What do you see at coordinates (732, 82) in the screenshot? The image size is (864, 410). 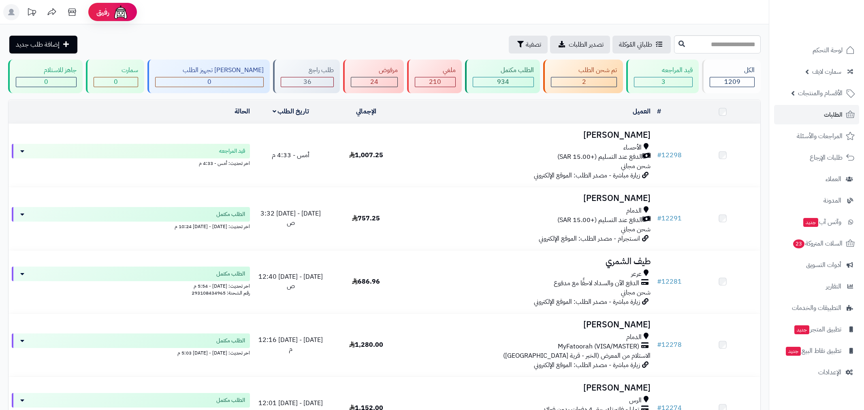 I see `span: 1209` at bounding box center [732, 82].